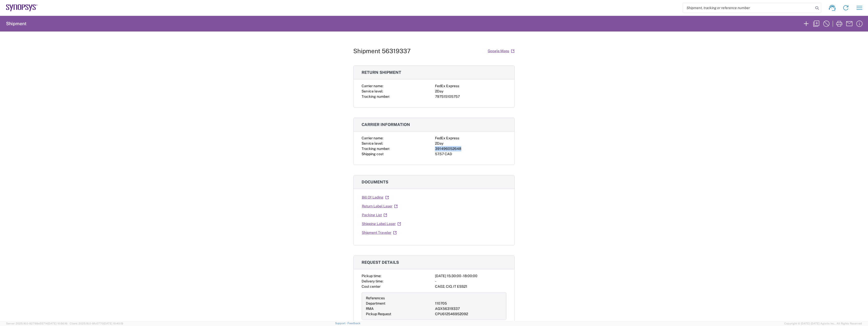  What do you see at coordinates (372, 154) in the screenshot?
I see `span: Shipping cost` at bounding box center [372, 154].